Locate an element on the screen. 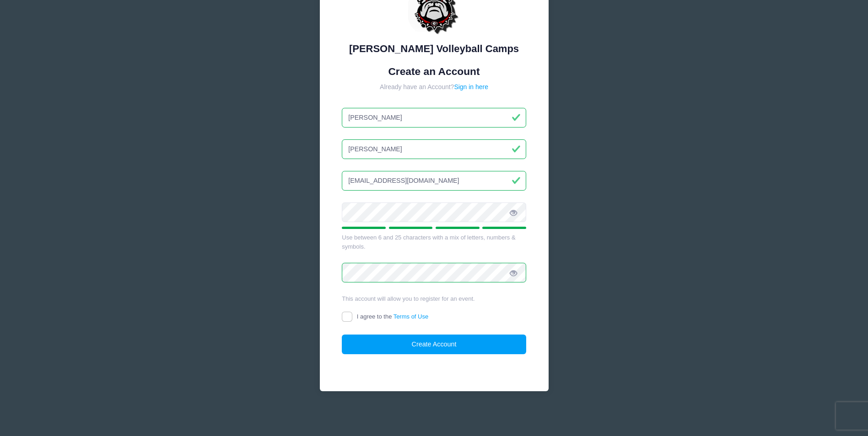  input: First Name is located at coordinates (434, 118).